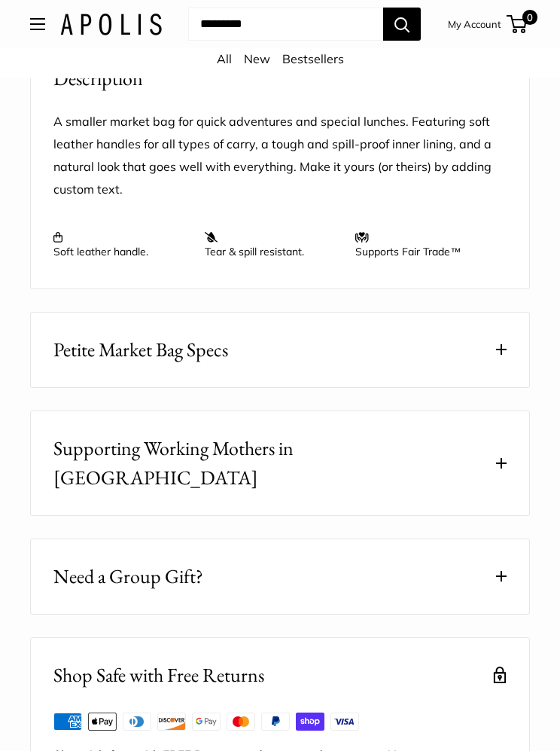 This screenshot has height=751, width=560. What do you see at coordinates (280, 577) in the screenshot?
I see `button: Need a Group Gift?` at bounding box center [280, 577].